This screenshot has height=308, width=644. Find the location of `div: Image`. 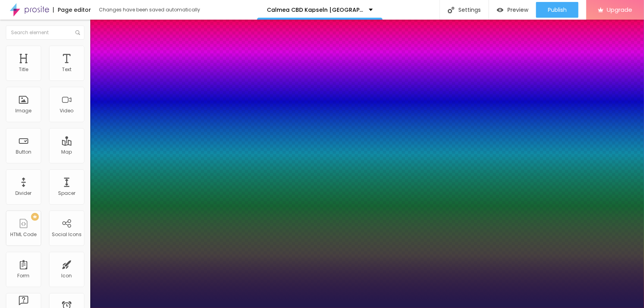

div: Image is located at coordinates (23, 111).